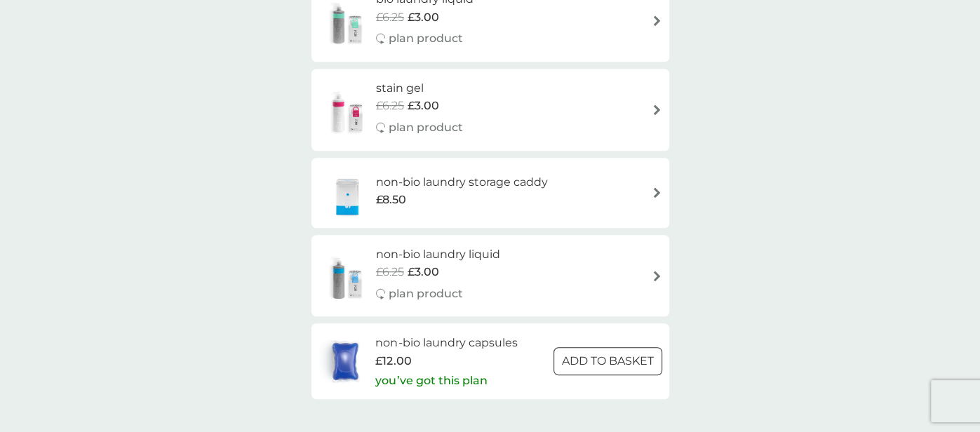 This screenshot has width=980, height=432. I want to click on h6: non-bio laundry storage caddy, so click(462, 182).